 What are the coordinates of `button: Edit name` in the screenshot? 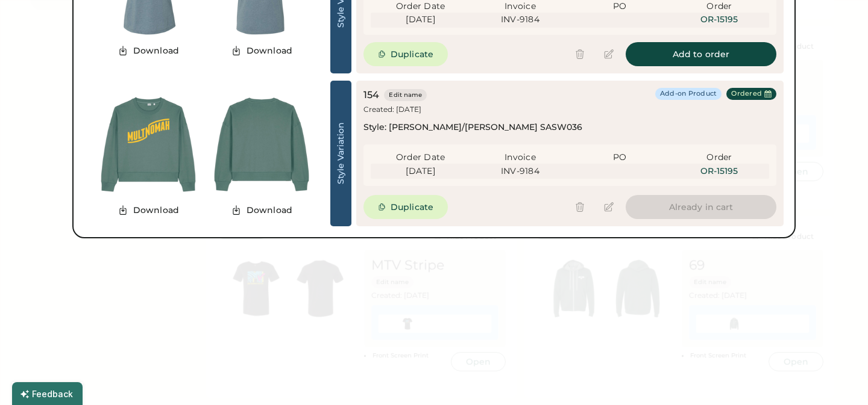 It's located at (405, 95).